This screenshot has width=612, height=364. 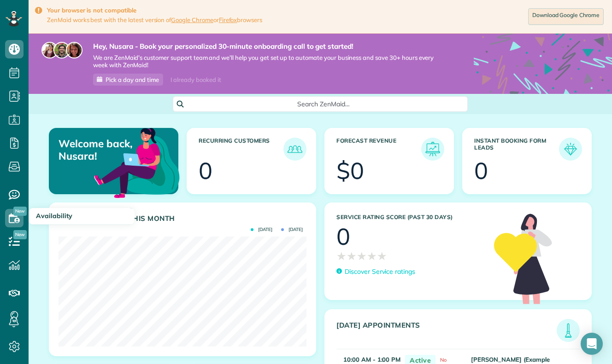 I want to click on h3: Instant Booking Form Leads, so click(x=517, y=149).